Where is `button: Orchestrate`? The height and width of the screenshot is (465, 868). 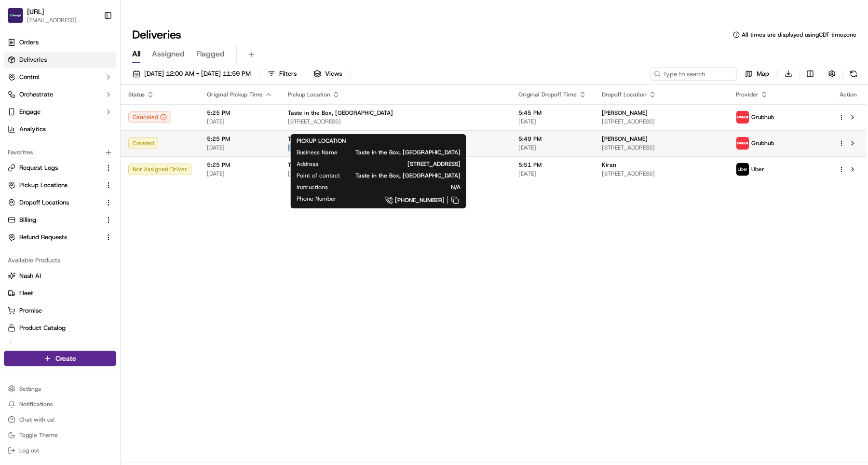 button: Orchestrate is located at coordinates (60, 94).